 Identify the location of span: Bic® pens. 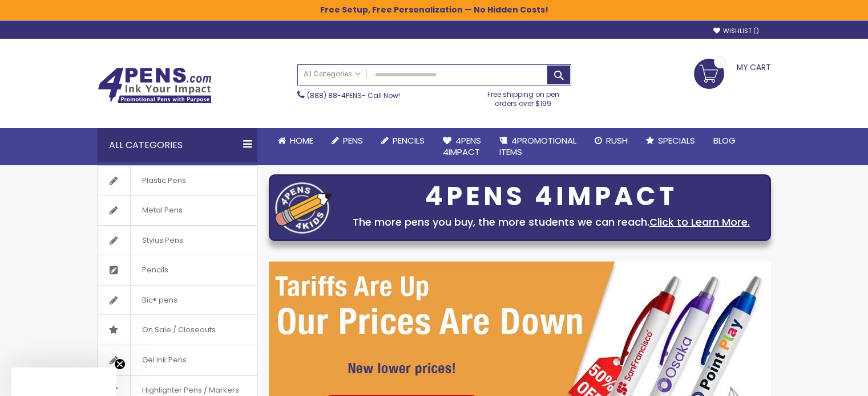
(160, 300).